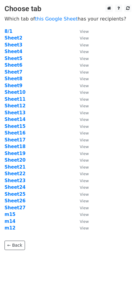  I want to click on a: Sheet17, so click(15, 140).